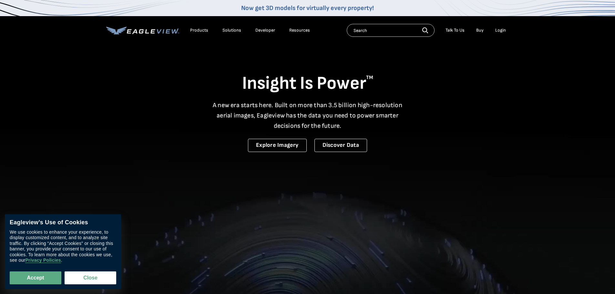 This screenshot has width=615, height=294. I want to click on a: Discover Data, so click(341, 145).